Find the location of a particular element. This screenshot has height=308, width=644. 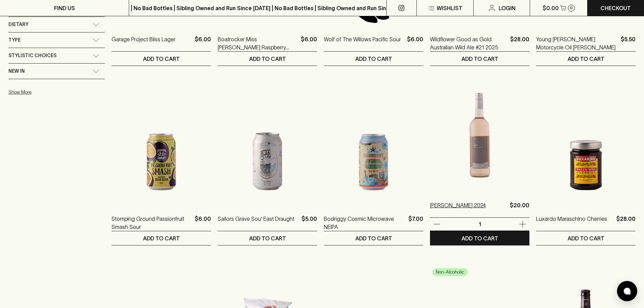

a: Garage Project Bliss Lager is located at coordinates (143, 44).